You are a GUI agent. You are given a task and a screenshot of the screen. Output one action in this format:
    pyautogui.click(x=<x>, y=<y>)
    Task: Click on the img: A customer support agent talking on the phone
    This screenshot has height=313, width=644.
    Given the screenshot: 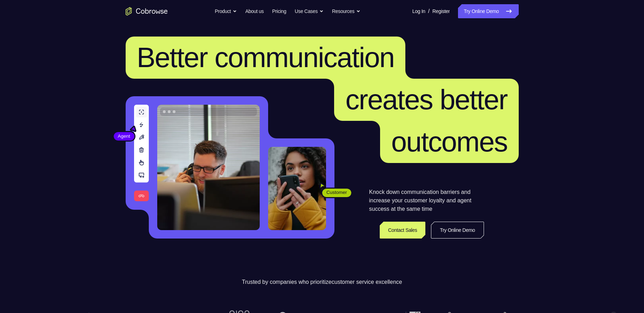 What is the action you would take?
    pyautogui.click(x=208, y=167)
    